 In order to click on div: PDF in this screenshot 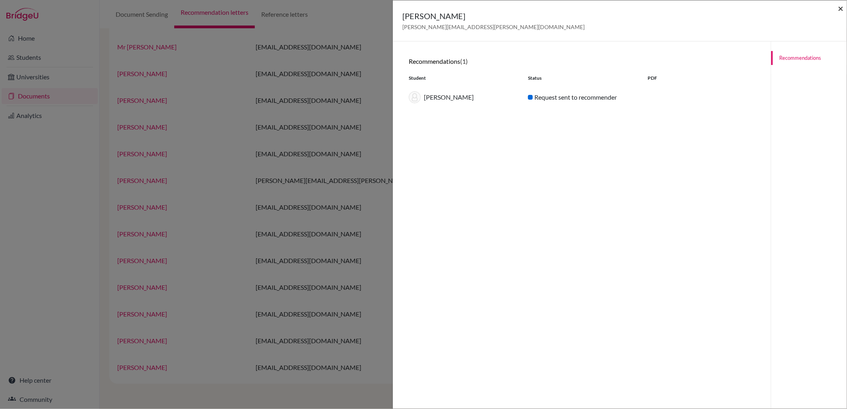, I will do `click(701, 78)`.